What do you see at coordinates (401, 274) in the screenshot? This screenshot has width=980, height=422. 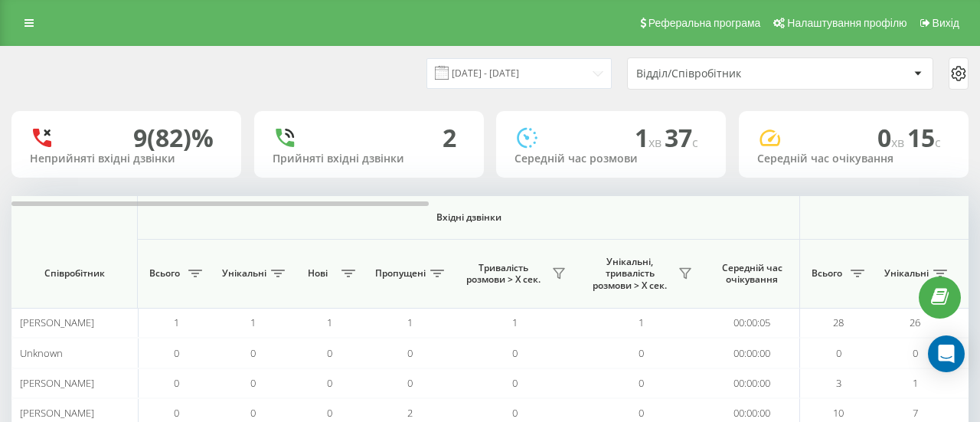 I see `span: Пропущені` at bounding box center [401, 274].